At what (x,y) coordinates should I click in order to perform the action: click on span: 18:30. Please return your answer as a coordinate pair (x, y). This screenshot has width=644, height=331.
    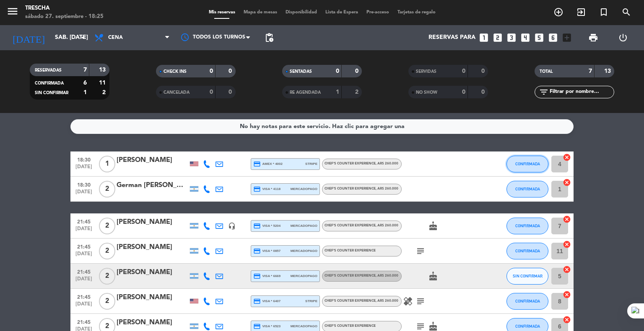
    Looking at the image, I should click on (84, 184).